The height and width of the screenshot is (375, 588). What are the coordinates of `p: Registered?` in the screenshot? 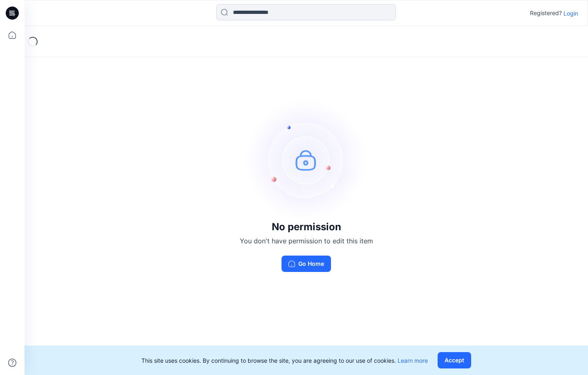 It's located at (545, 13).